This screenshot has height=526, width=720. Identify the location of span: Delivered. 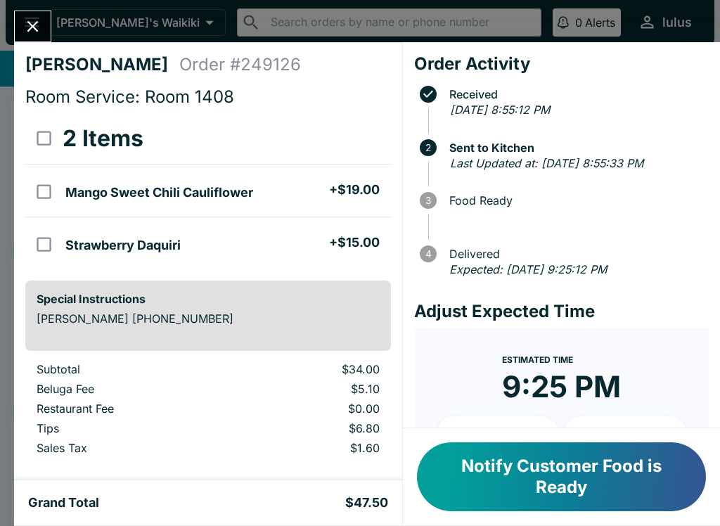
(575, 254).